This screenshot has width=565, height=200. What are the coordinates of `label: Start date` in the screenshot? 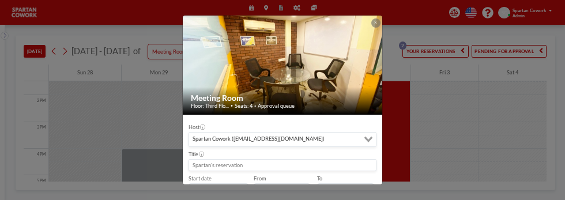 It's located at (200, 179).